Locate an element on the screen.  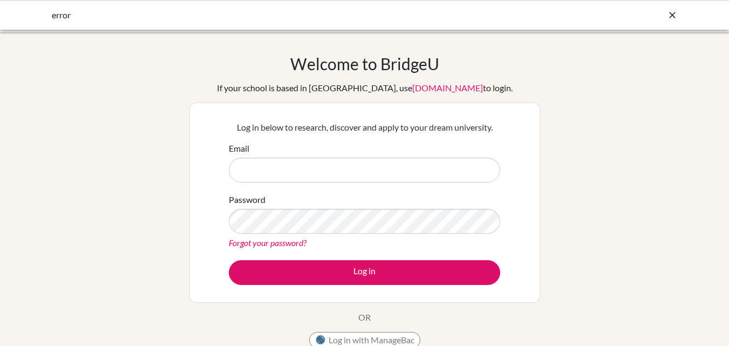
a: Forgot your password? is located at coordinates (268, 242).